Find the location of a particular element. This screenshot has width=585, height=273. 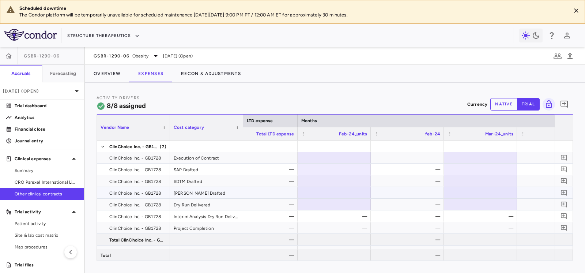

span: CRO Parexel International Limited is located at coordinates (46, 182).